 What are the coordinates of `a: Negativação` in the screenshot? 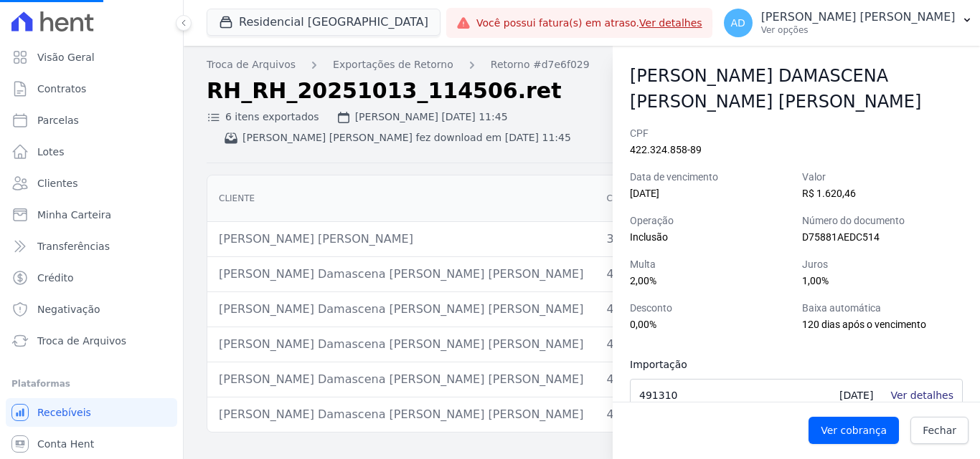 It's located at (91, 310).